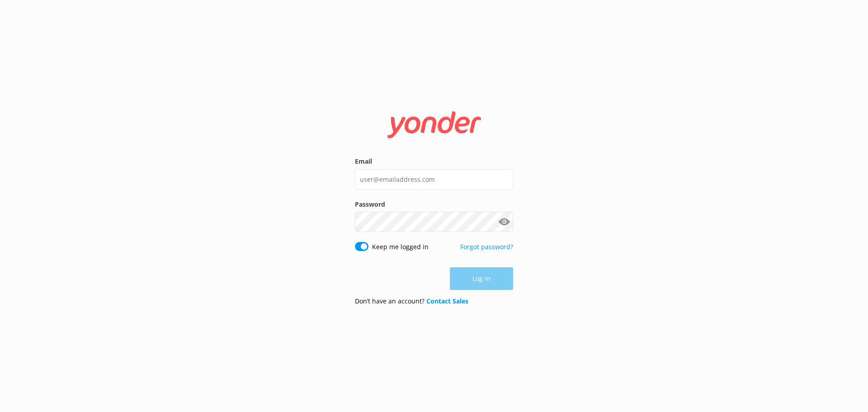  Describe the element at coordinates (504, 222) in the screenshot. I see `button: Show password` at that location.